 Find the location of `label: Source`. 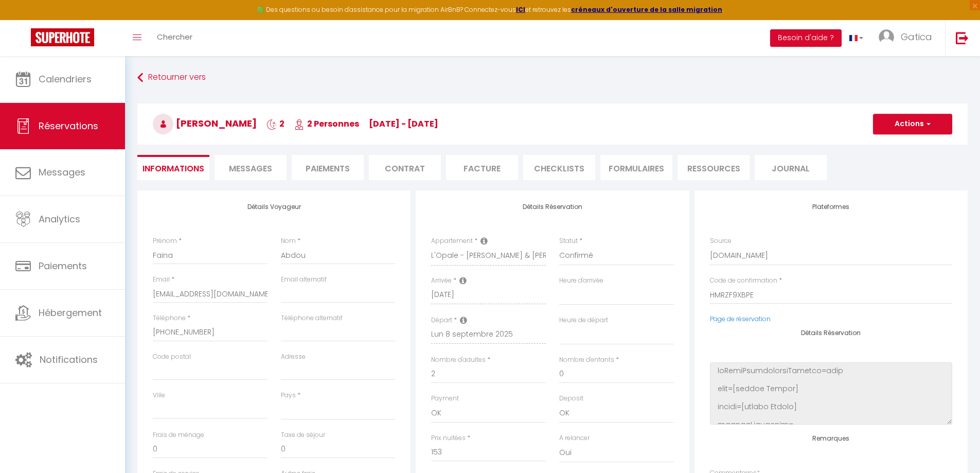

label: Source is located at coordinates (721, 241).